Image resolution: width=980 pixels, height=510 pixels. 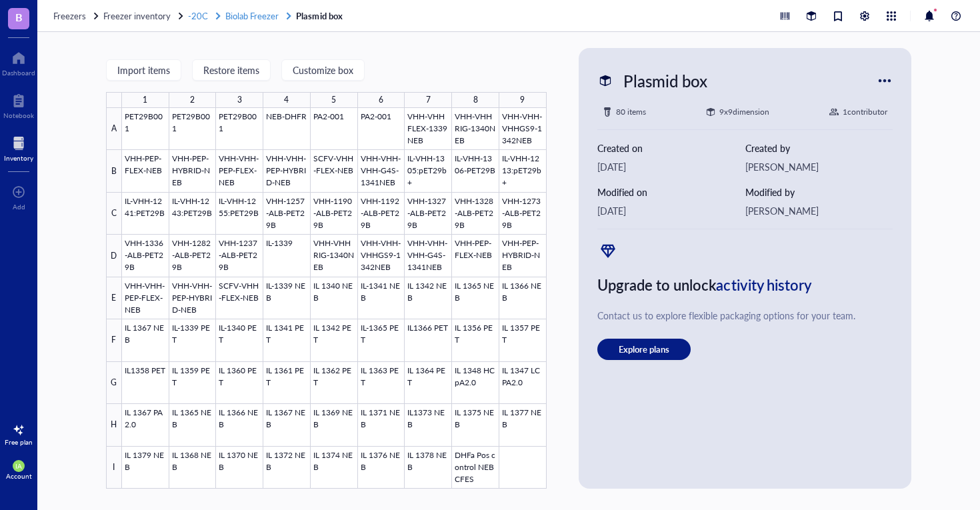 I want to click on div: 4, so click(x=286, y=100).